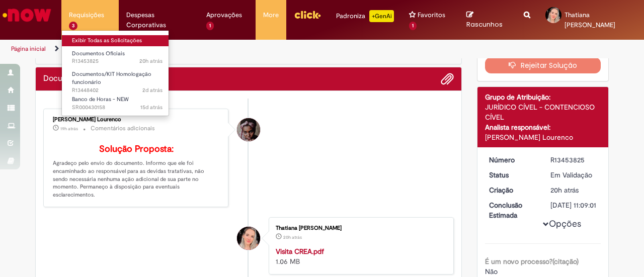 Image resolution: width=644 pixels, height=277 pixels. Describe the element at coordinates (491, 272) in the screenshot. I see `span: Não` at that location.